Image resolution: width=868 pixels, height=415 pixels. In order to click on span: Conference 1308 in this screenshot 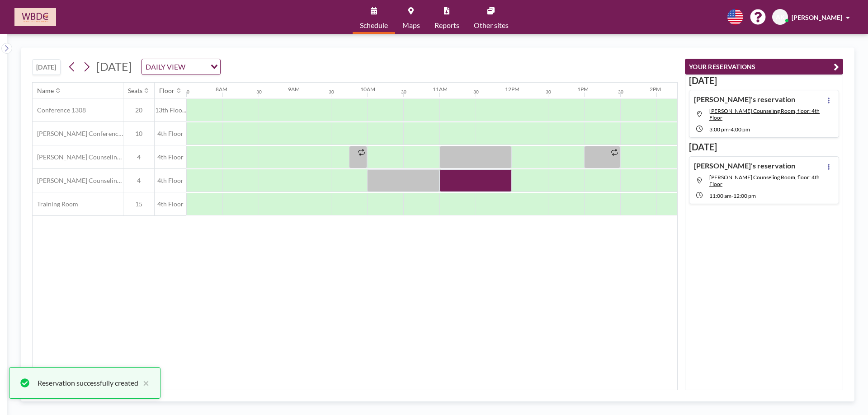, I will do `click(59, 110)`.